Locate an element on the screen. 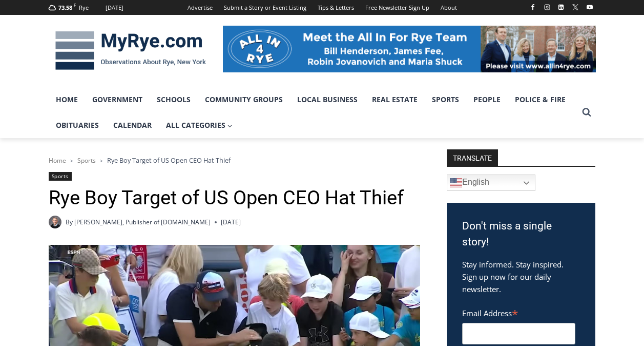 The image size is (644, 346). a: Facebook is located at coordinates (533, 8).